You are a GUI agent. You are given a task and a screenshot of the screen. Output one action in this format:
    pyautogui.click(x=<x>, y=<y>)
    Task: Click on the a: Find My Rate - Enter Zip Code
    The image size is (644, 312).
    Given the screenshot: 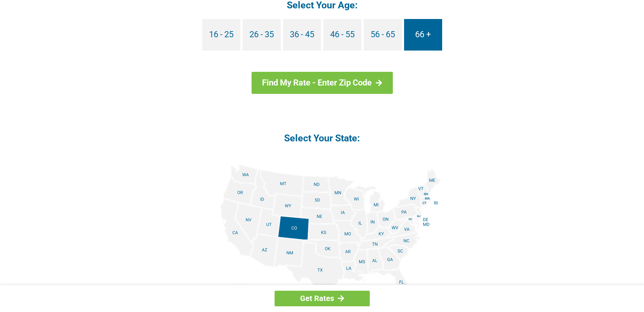 What is the action you would take?
    pyautogui.click(x=322, y=83)
    